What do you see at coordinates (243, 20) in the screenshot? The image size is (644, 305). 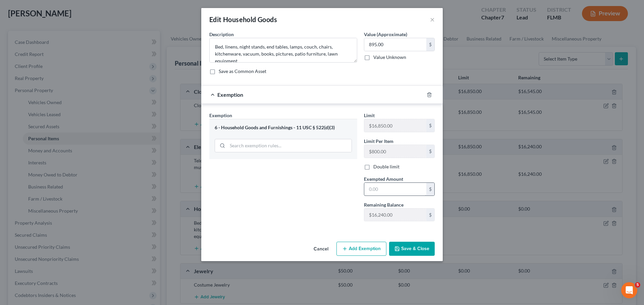 I see `div: Edit Household Goods` at bounding box center [243, 20].